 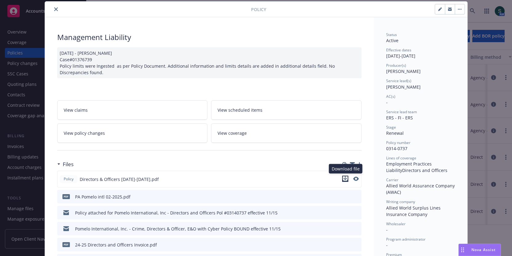 What do you see at coordinates (410, 167) in the screenshot?
I see `span: Employment Practices Liability` at bounding box center [410, 167].